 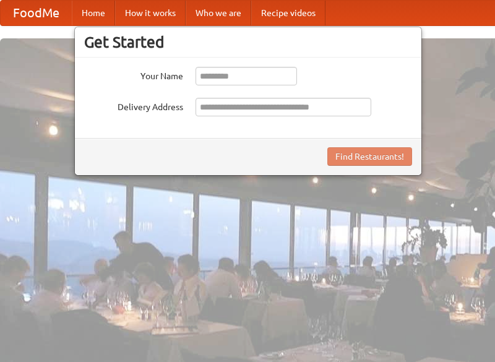 What do you see at coordinates (218, 13) in the screenshot?
I see `a: Who we are` at bounding box center [218, 13].